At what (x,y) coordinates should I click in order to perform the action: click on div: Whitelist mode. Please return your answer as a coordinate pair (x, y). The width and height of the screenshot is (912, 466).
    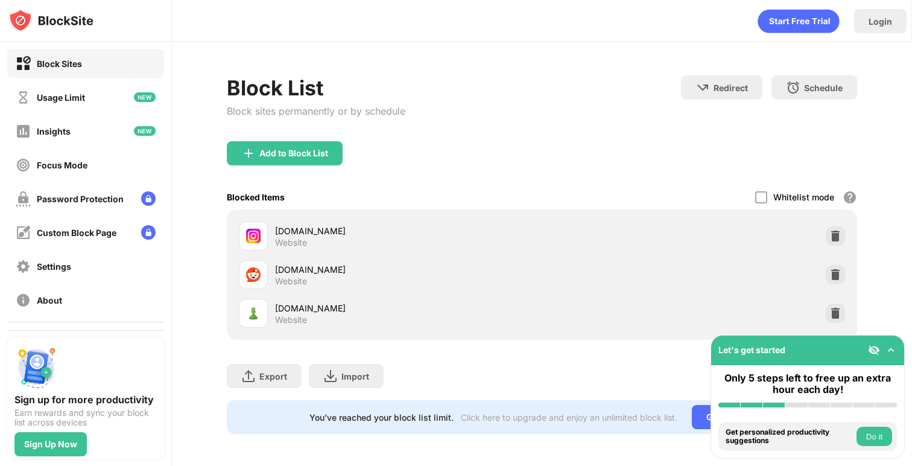
    Looking at the image, I should click on (804, 197).